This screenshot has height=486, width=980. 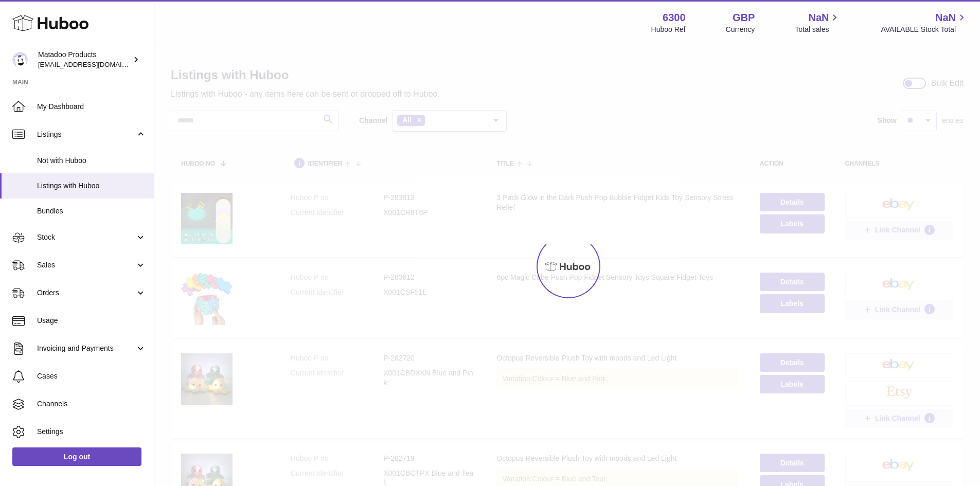 What do you see at coordinates (924, 29) in the screenshot?
I see `span: AVAILABLE Stock Total` at bounding box center [924, 29].